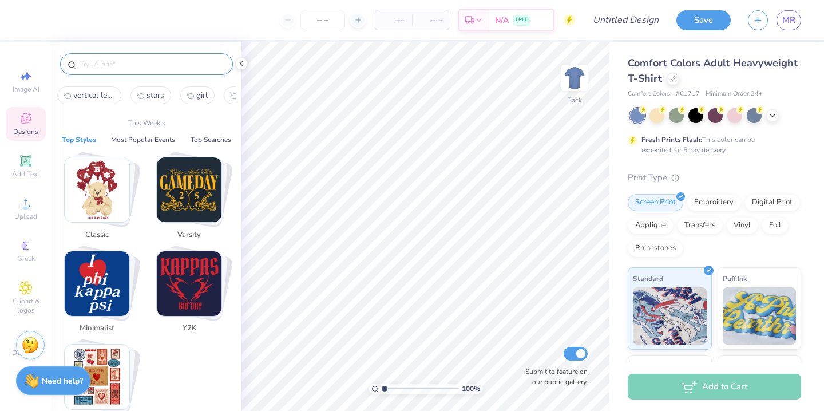  Describe the element at coordinates (100, 201) in the screenshot. I see `button: Stack Card Button Classic` at that location.